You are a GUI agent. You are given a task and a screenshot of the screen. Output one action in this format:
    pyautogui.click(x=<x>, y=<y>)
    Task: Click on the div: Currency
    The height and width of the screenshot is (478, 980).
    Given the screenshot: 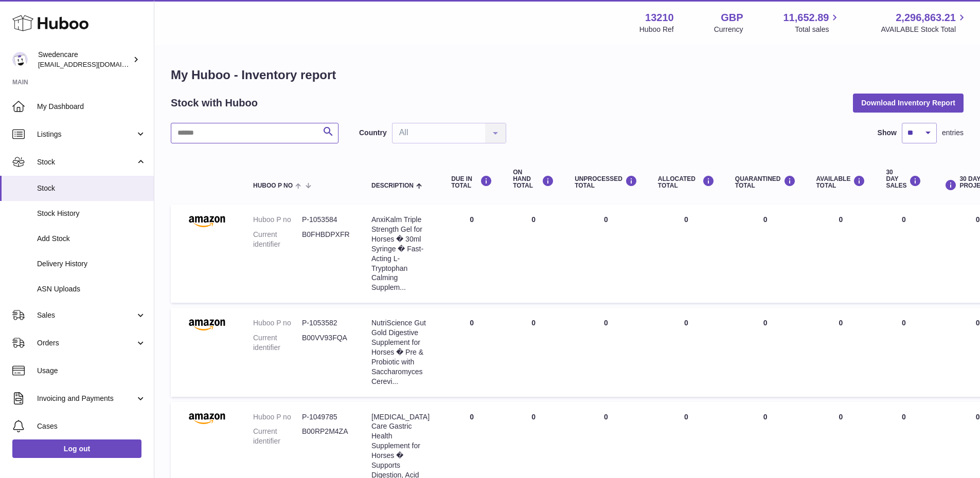 What is the action you would take?
    pyautogui.click(x=729, y=29)
    